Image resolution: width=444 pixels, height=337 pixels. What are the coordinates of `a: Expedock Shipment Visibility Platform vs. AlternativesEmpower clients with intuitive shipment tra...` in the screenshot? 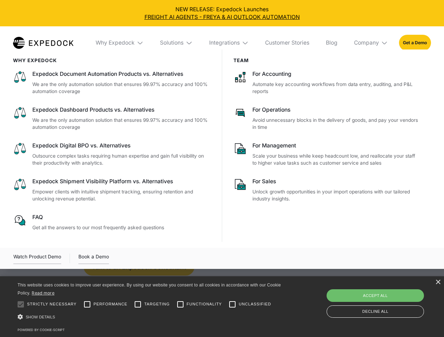 It's located at (112, 190).